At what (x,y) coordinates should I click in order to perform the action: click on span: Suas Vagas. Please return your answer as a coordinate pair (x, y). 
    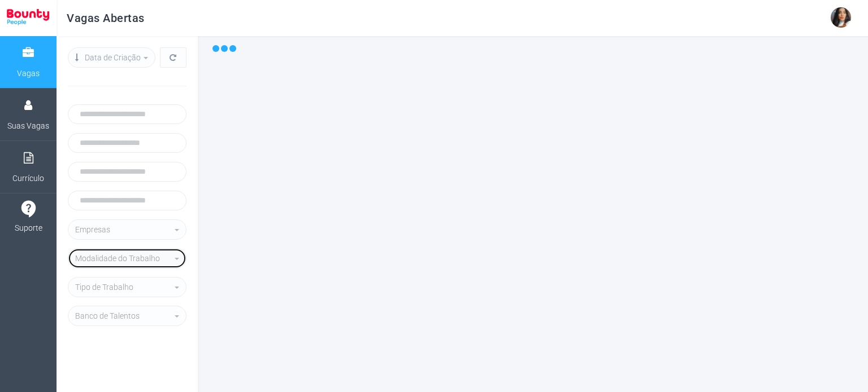
    Looking at the image, I should click on (28, 126).